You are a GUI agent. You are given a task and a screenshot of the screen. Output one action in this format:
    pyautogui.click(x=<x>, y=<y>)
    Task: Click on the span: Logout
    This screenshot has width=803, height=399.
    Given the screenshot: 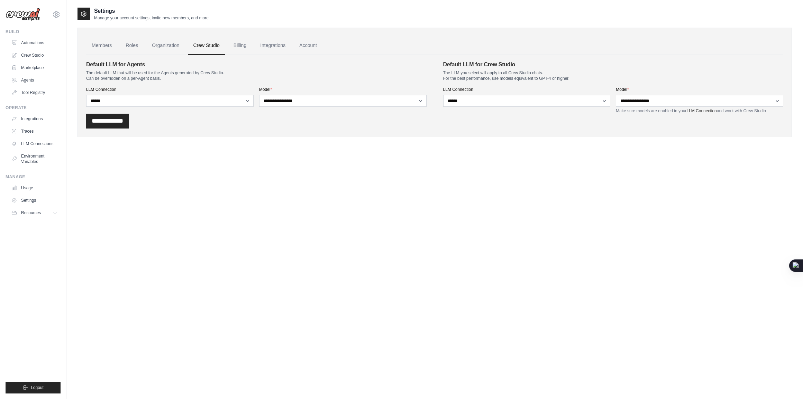 What is the action you would take?
    pyautogui.click(x=37, y=388)
    